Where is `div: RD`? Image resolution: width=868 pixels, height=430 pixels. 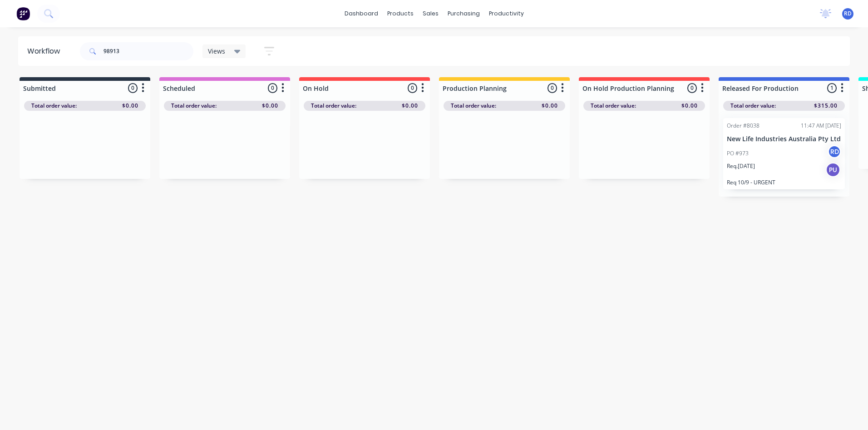 div: RD is located at coordinates (834, 152).